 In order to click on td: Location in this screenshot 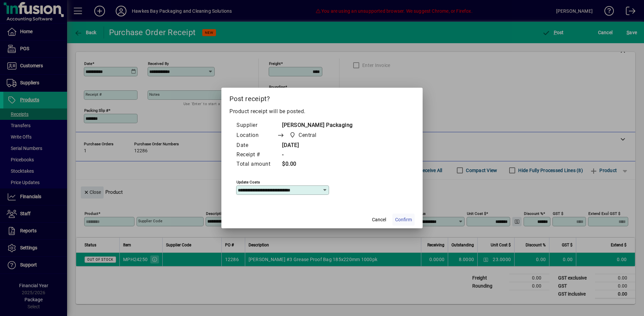, I will do `click(256, 136)`.